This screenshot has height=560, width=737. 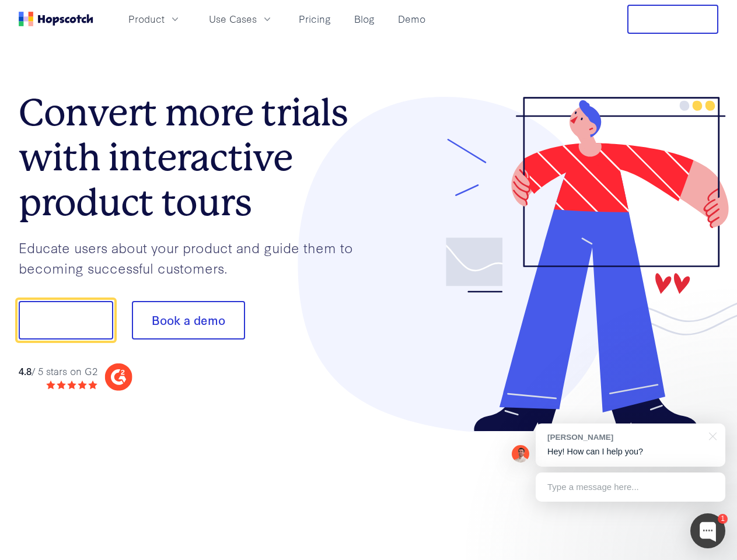 What do you see at coordinates (411, 19) in the screenshot?
I see `a: Demo` at bounding box center [411, 19].